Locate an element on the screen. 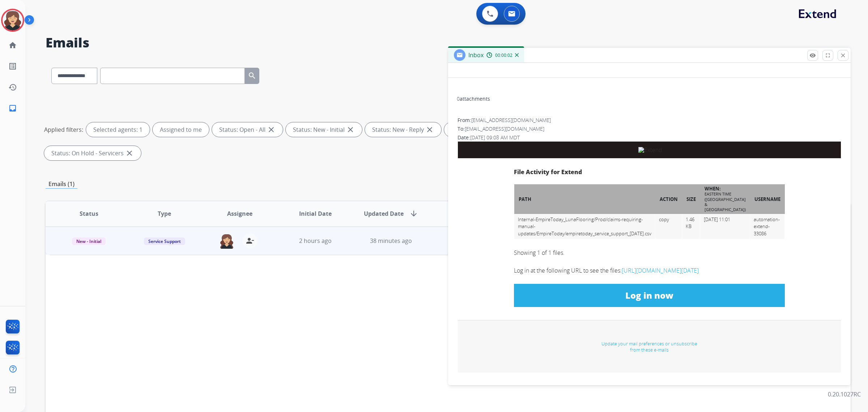 This screenshot has width=868, height=412. mat-icon: arrow_downward is located at coordinates (413, 213).